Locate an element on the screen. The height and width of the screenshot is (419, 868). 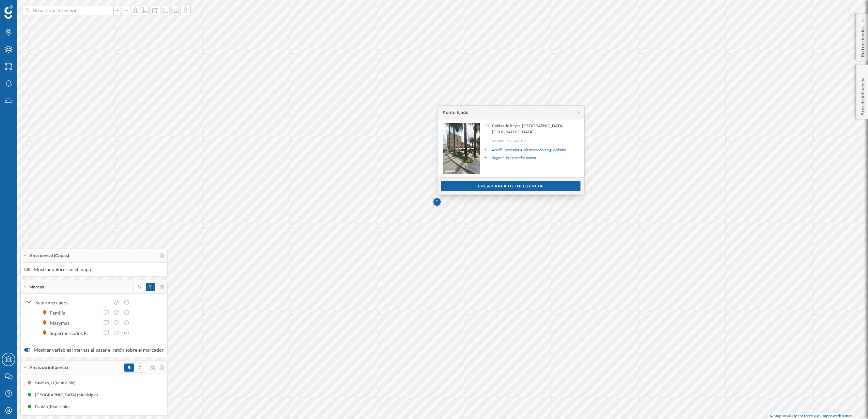
p: Área de influencia is located at coordinates (863, 95).